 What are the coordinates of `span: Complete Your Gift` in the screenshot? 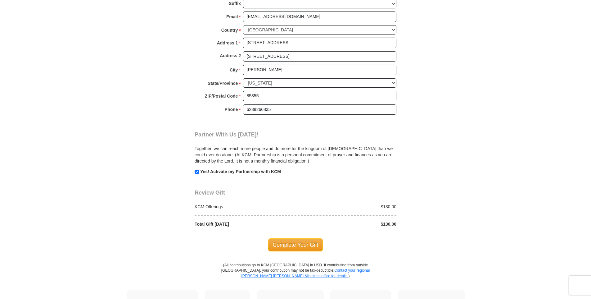 It's located at (296, 245).